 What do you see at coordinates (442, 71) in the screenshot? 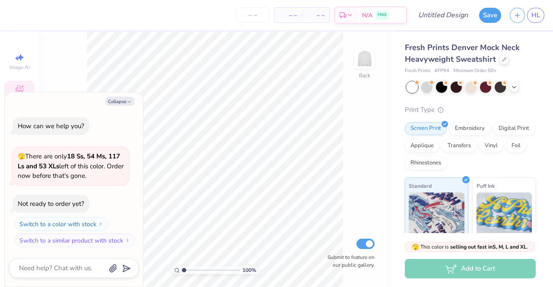
I see `span: # FP94` at bounding box center [442, 71].